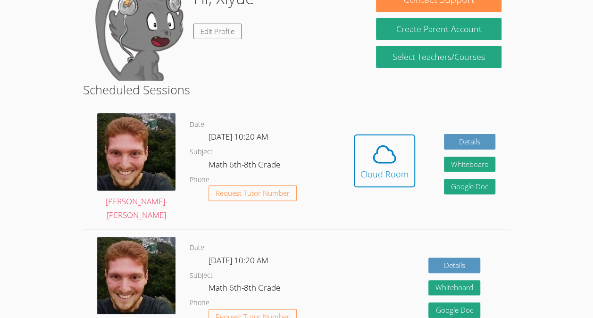  Describe the element at coordinates (385, 161) in the screenshot. I see `button: Cloud Room` at that location.